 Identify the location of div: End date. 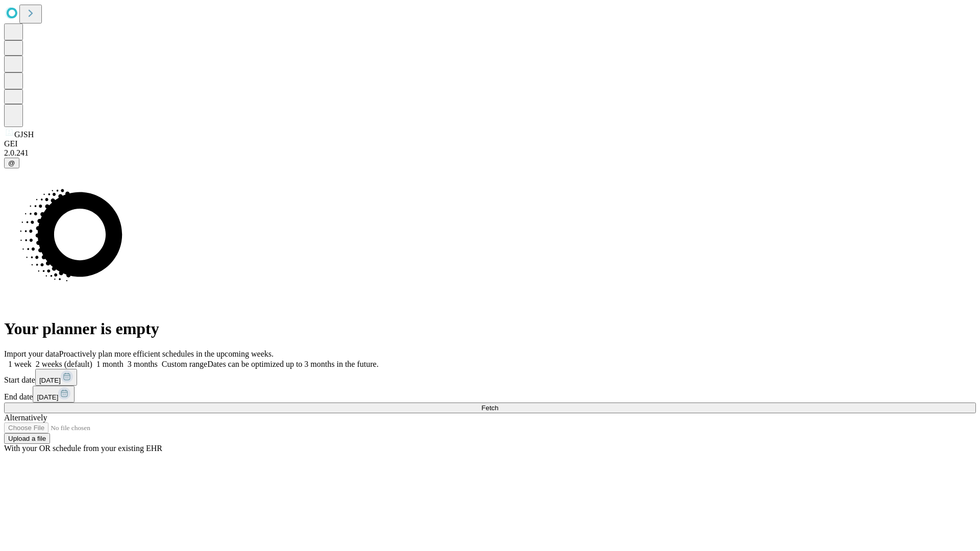
(490, 394).